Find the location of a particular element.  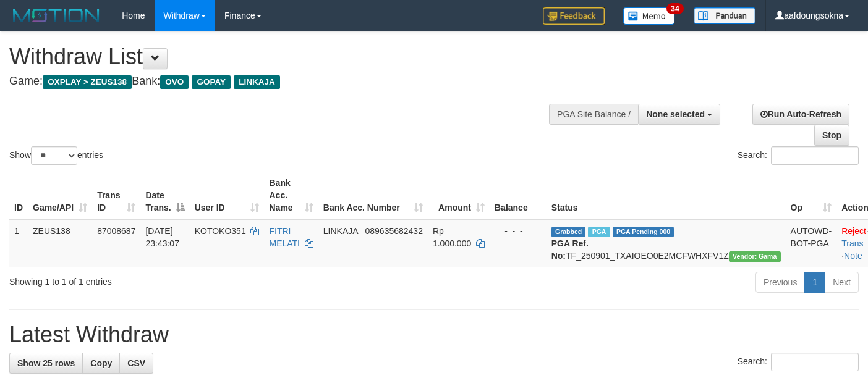

span: 34 is located at coordinates (675, 8).